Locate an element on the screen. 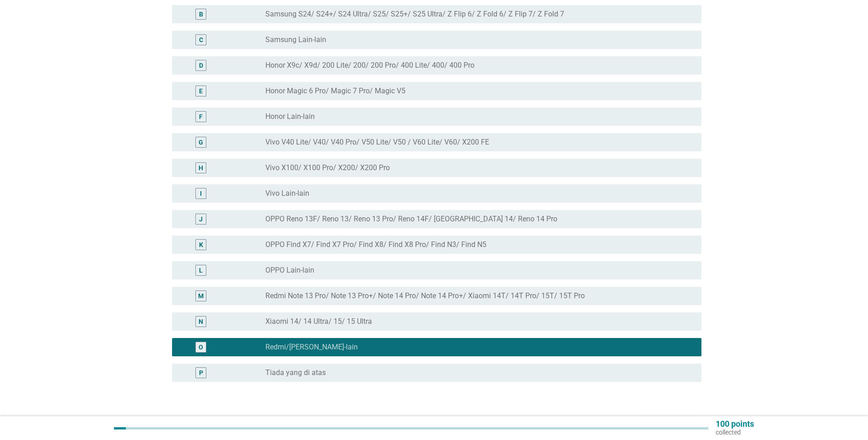  div: B is located at coordinates (201, 14).